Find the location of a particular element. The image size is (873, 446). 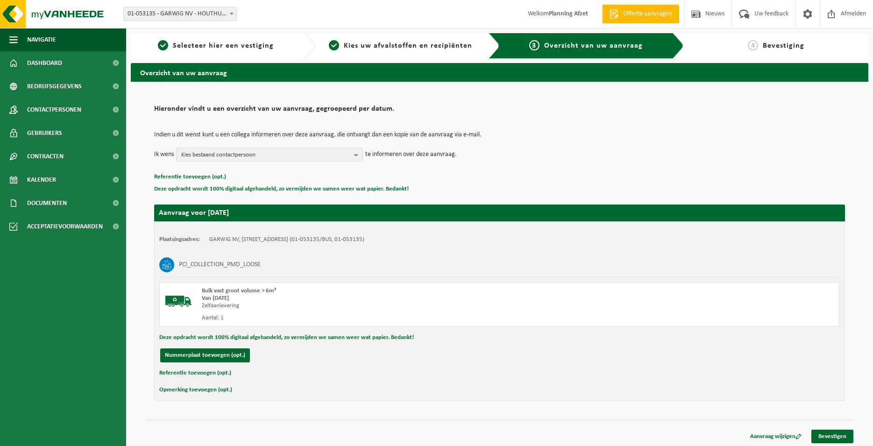

span: Bedrijfsgegevens is located at coordinates (54, 86).